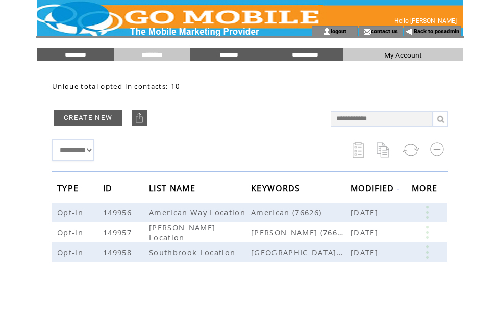 The width and height of the screenshot is (500, 322). I want to click on span: 149958, so click(118, 252).